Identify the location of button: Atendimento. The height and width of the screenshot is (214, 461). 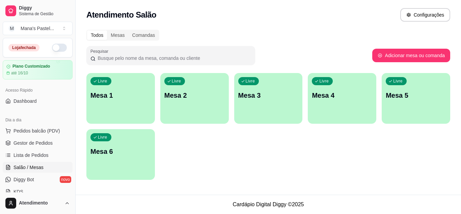
(37, 203).